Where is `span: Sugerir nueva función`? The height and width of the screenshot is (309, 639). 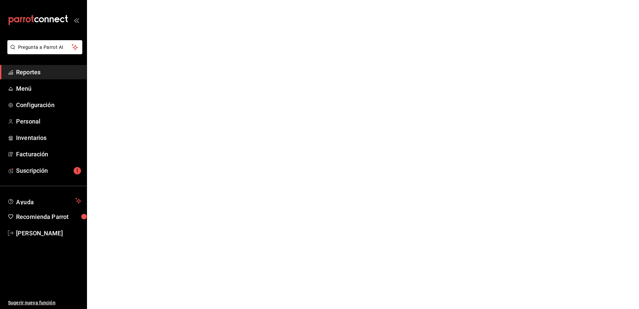
span: Sugerir nueva función is located at coordinates (44, 302).